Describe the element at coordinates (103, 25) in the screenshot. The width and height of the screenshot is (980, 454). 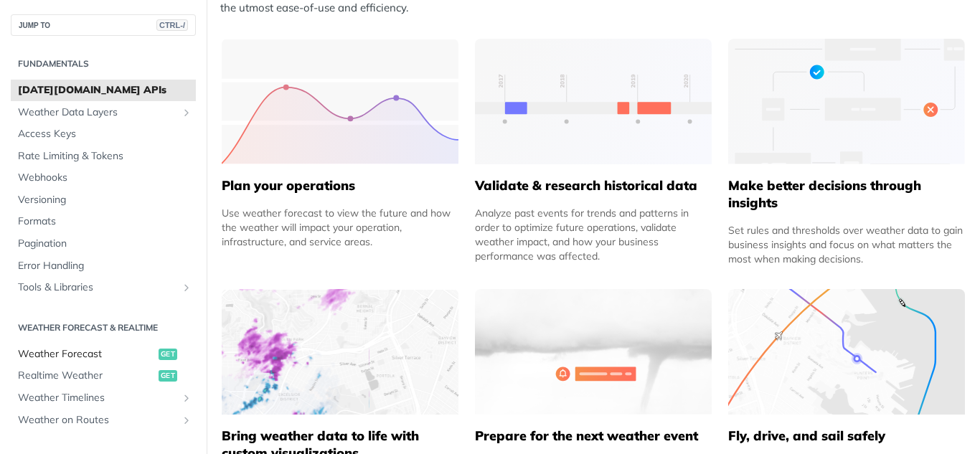
I see `button: JUMP TOCTRL-/` at that location.